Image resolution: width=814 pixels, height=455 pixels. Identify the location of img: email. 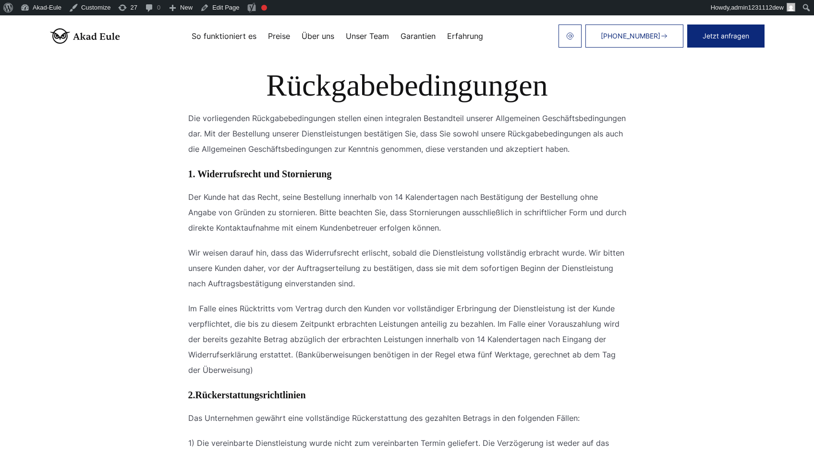
(570, 36).